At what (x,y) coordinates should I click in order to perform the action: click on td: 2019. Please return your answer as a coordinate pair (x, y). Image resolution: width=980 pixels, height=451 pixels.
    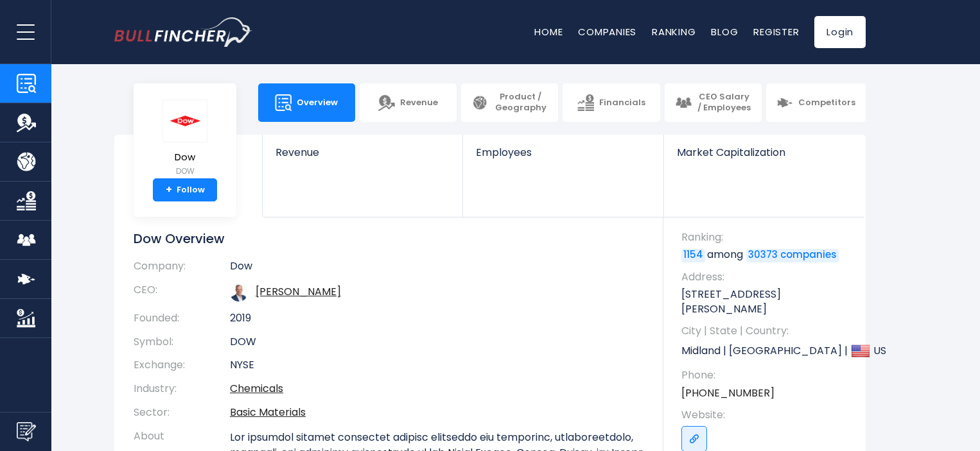
    Looking at the image, I should click on (437, 318).